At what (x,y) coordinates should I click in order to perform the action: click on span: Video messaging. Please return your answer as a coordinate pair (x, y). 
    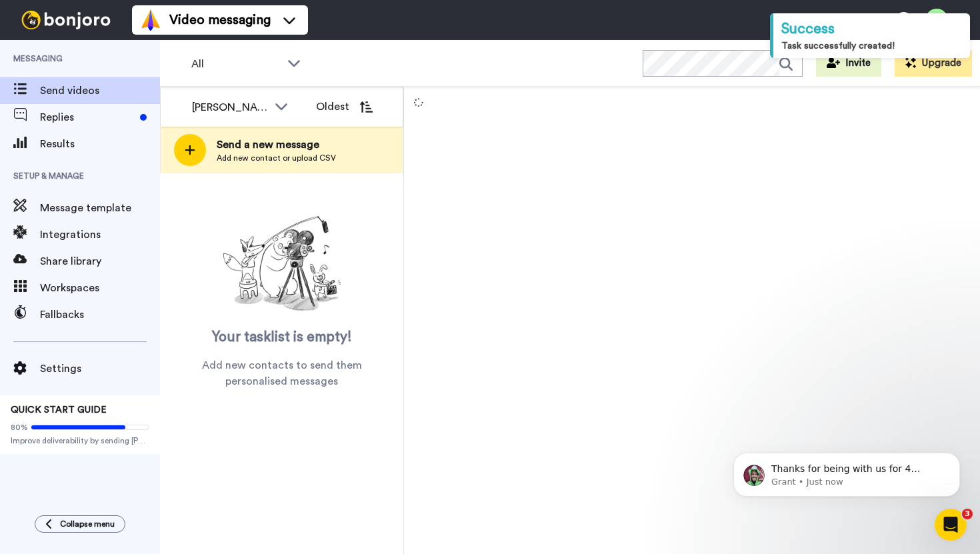
    Looking at the image, I should click on (220, 20).